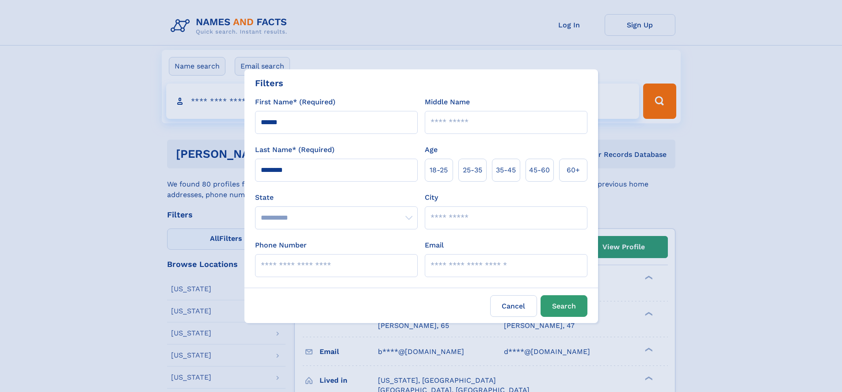 This screenshot has height=392, width=842. What do you see at coordinates (269, 83) in the screenshot?
I see `div: Filters` at bounding box center [269, 83].